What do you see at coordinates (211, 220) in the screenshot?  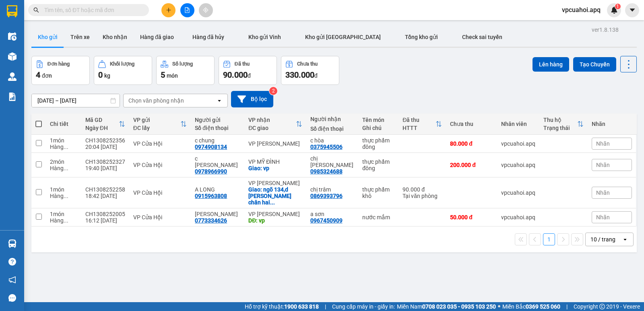 I see `div: 0773334626` at bounding box center [211, 220].